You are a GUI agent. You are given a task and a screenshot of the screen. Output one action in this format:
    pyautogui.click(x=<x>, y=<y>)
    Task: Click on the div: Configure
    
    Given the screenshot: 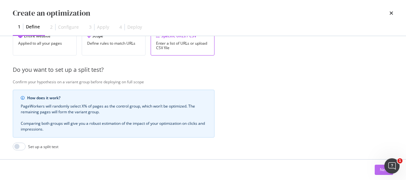 What is the action you would take?
    pyautogui.click(x=68, y=27)
    